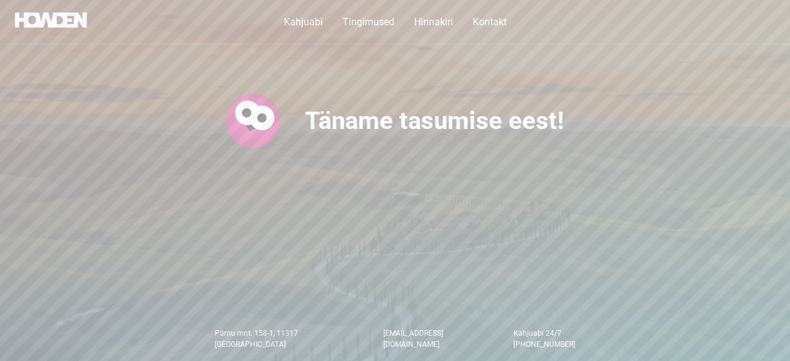 The width and height of the screenshot is (790, 361). I want to click on a: Kahjuabi, so click(303, 22).